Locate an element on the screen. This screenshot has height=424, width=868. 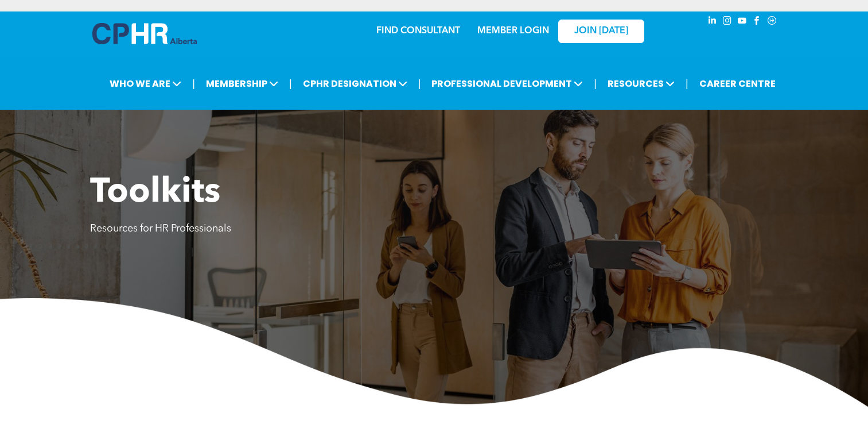
a: youtube is located at coordinates (742, 22).